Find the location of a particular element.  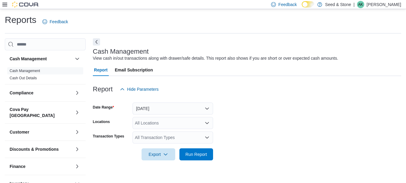

div: Arun Kumar is located at coordinates (361, 5).